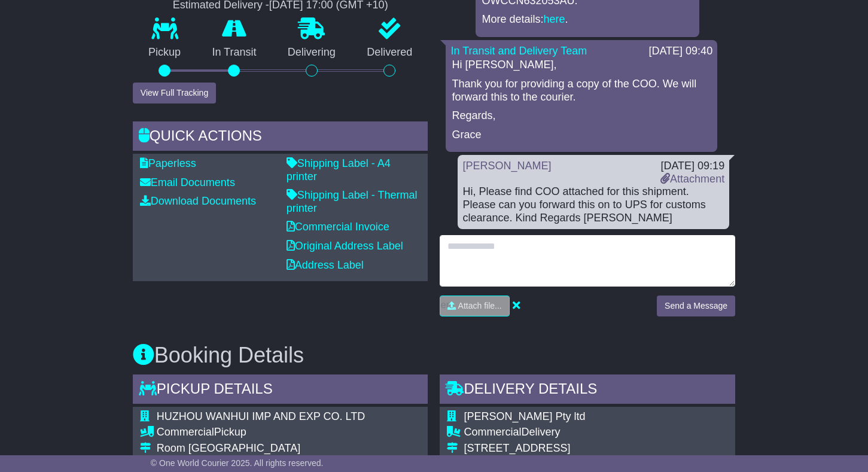 The height and width of the screenshot is (472, 868). Describe the element at coordinates (187, 183) in the screenshot. I see `a: Email Documents` at that location.